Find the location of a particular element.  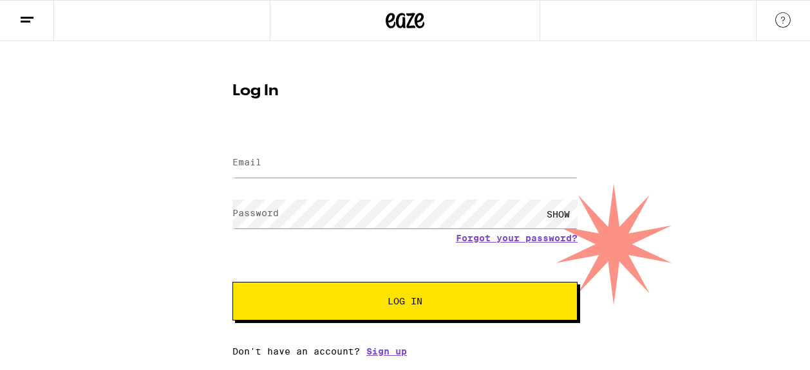

span: Log In is located at coordinates (405, 301).